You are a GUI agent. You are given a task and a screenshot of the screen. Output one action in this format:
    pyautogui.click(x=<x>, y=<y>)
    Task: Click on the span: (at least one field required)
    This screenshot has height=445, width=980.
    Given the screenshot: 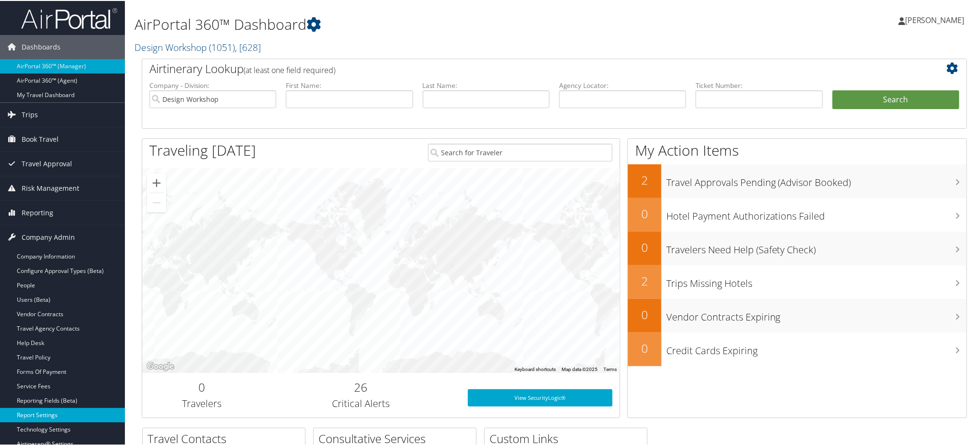 What is the action you would take?
    pyautogui.click(x=289, y=69)
    